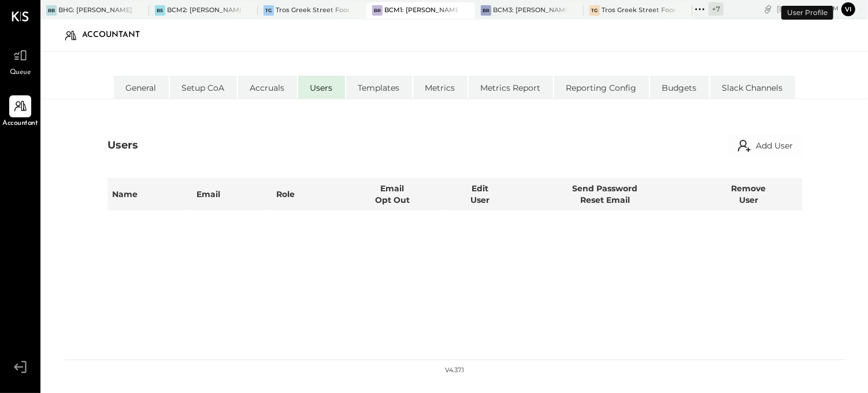  Describe the element at coordinates (752, 88) in the screenshot. I see `li: Slack Channels` at that location.